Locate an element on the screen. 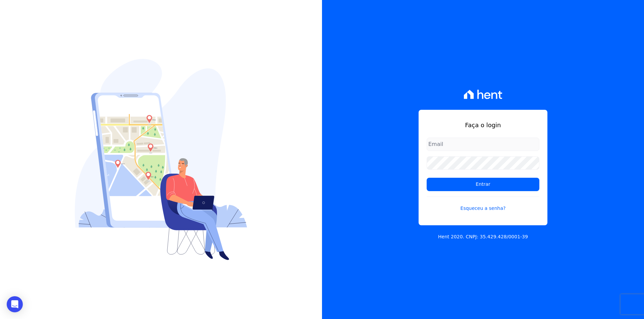 Image resolution: width=644 pixels, height=319 pixels. p: Hent 2020. CNPJ: 35.429.428/0001-39 is located at coordinates (483, 237).